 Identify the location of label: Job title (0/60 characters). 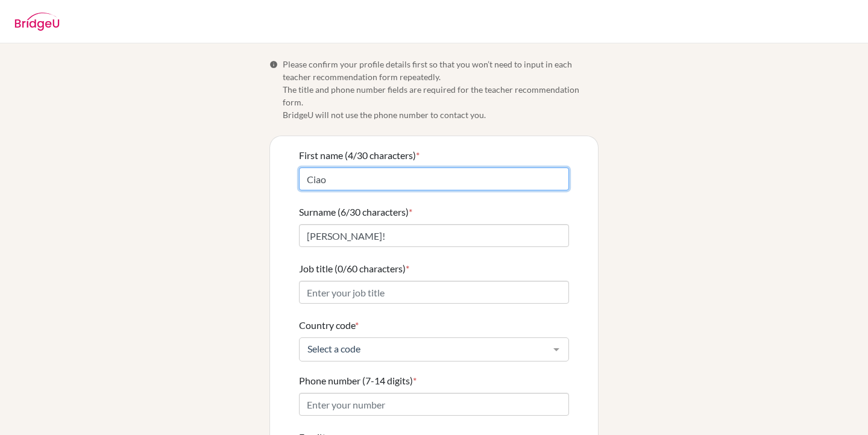
(354, 269).